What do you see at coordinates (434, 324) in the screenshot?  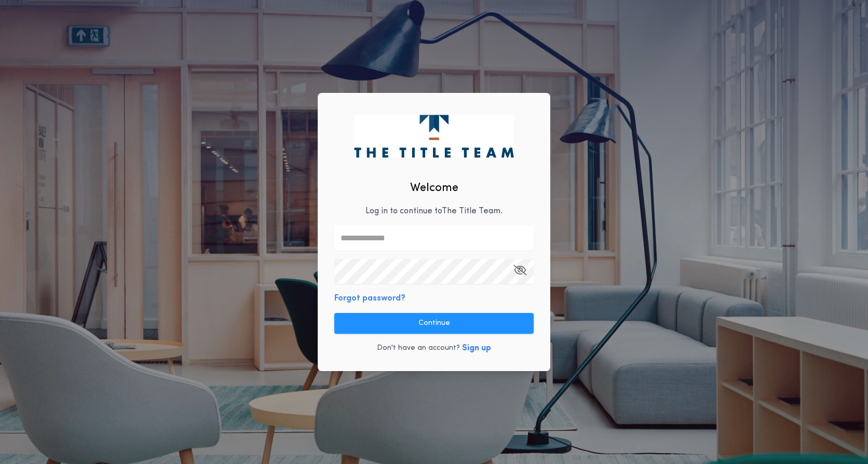 I see `button: Continue` at bounding box center [434, 324].